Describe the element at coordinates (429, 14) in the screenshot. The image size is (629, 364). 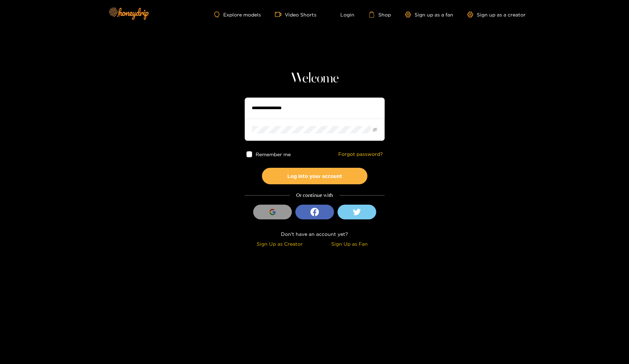
I see `a: Sign up as a fan` at that location.